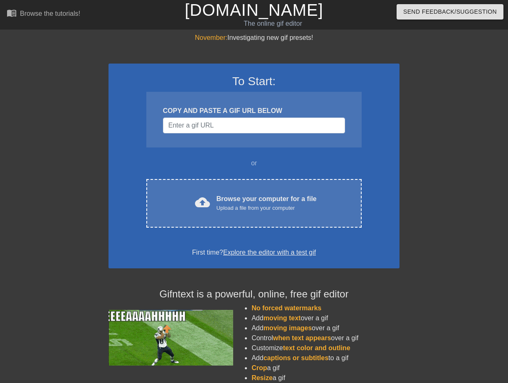 The image size is (508, 383). I want to click on div: or, so click(254, 163).